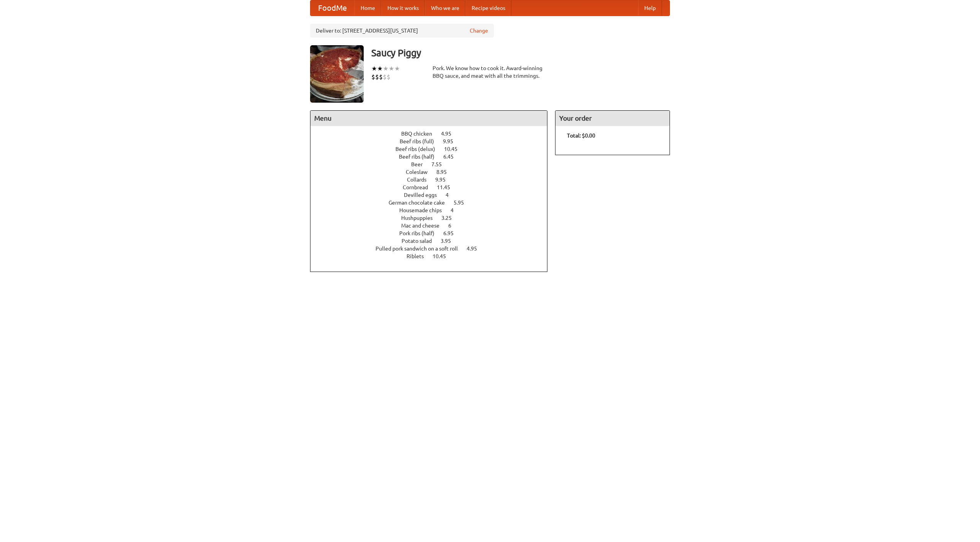  Describe the element at coordinates (420, 172) in the screenshot. I see `span: Coleslaw` at that location.